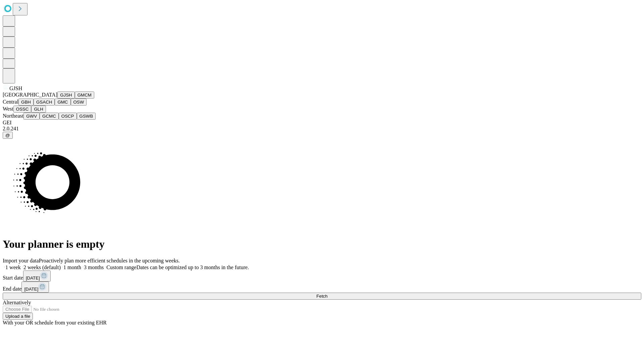 The width and height of the screenshot is (644, 362). I want to click on span: Dates can be optimized up to 3 months in the future., so click(193, 267).